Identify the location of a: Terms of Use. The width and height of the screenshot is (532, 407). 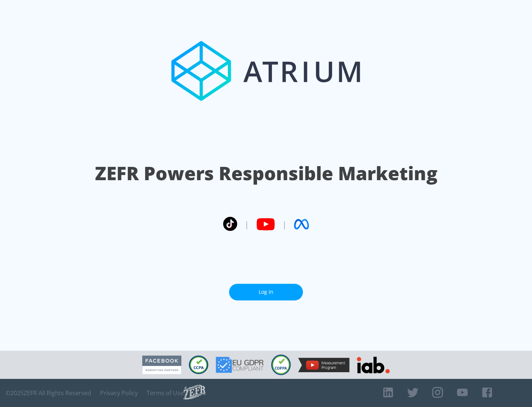
(165, 393).